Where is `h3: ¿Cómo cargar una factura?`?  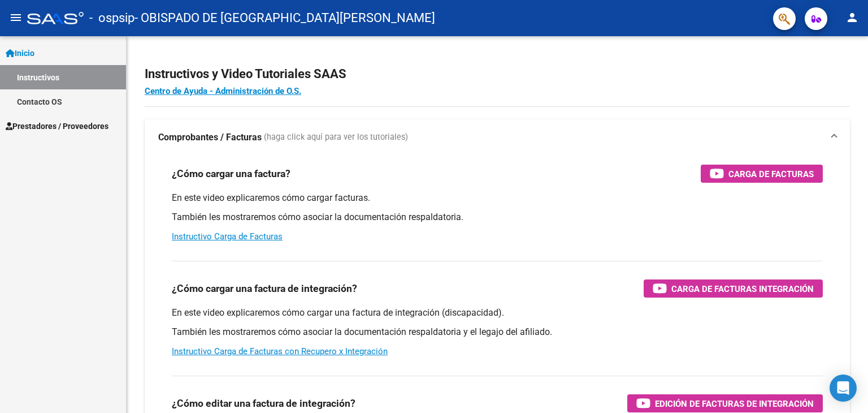 h3: ¿Cómo cargar una factura? is located at coordinates (231, 174).